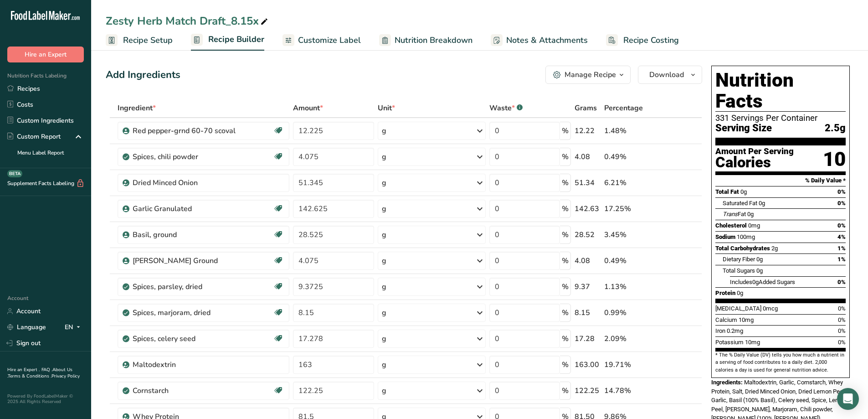 Image resolution: width=868 pixels, height=419 pixels. I want to click on span: Fat, so click(734, 214).